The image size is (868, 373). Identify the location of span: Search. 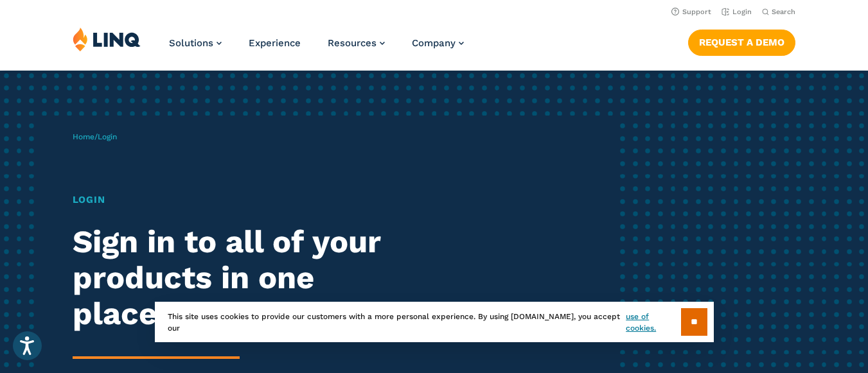
(783, 12).